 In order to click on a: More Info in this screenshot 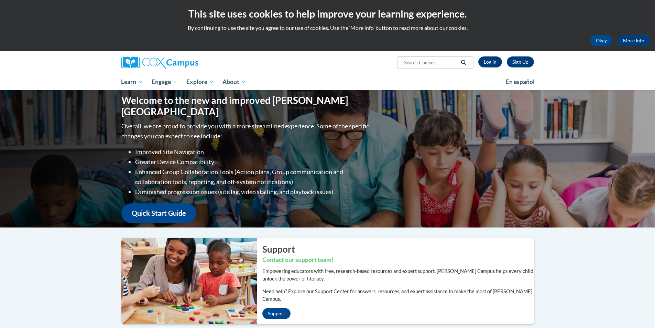, I will do `click(633, 41)`.